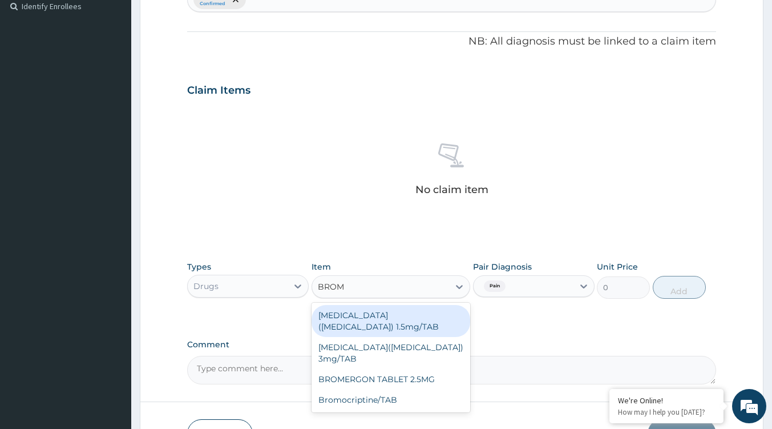  What do you see at coordinates (679, 287) in the screenshot?
I see `button: Add` at bounding box center [679, 287].